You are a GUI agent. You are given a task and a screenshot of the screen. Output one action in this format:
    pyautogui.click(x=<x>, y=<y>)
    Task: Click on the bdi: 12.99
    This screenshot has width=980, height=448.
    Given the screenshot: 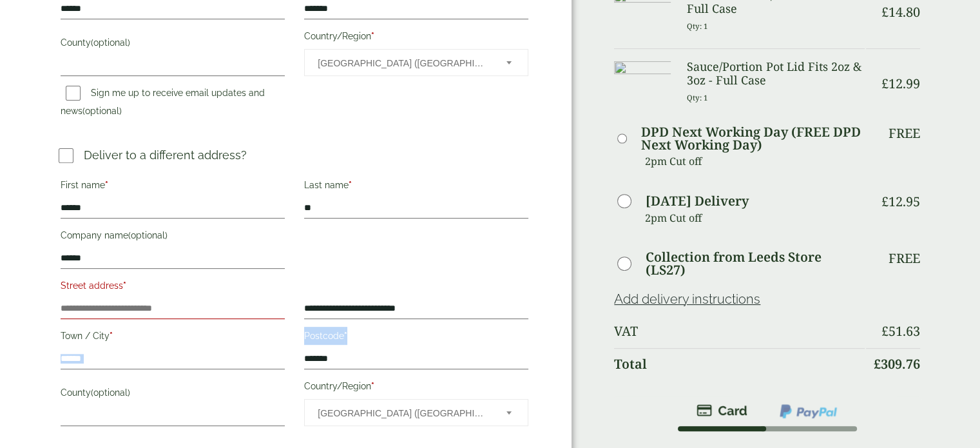 What is the action you would take?
    pyautogui.click(x=901, y=83)
    